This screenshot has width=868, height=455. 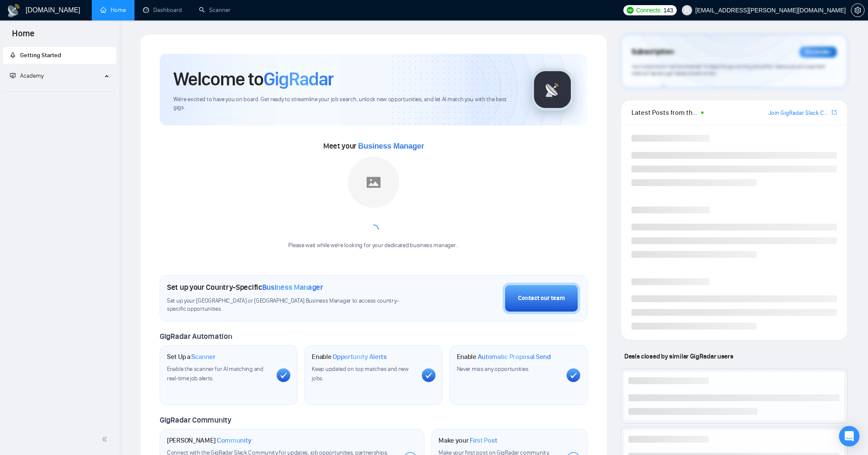 What do you see at coordinates (679, 356) in the screenshot?
I see `span: Deals closed by similar GigRadar users` at bounding box center [679, 356].